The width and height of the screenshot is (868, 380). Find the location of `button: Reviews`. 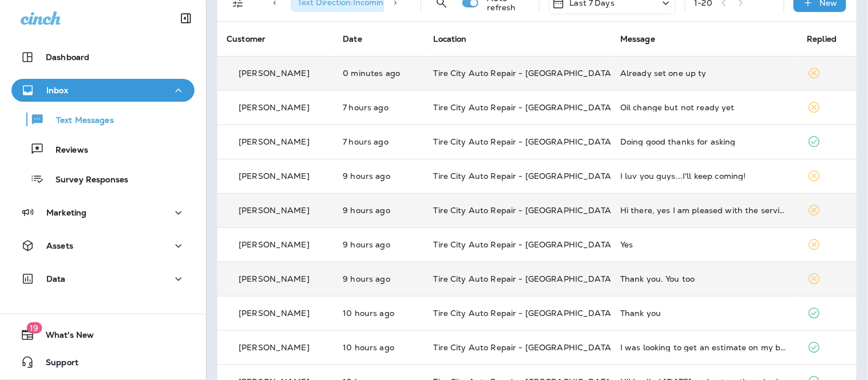

button: Reviews is located at coordinates (103, 149).